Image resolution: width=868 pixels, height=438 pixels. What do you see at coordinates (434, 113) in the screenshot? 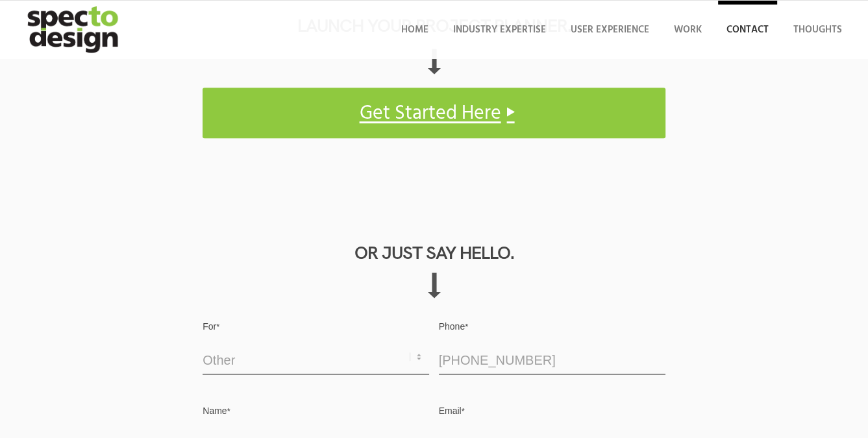
I see `a: Get Started Here` at bounding box center [434, 113].